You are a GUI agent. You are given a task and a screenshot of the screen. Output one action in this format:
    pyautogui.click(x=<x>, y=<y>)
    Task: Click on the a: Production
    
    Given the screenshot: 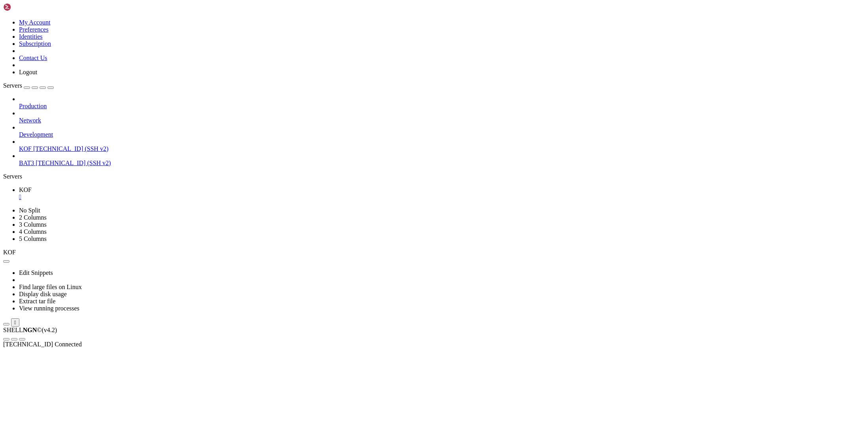 What is the action you would take?
    pyautogui.click(x=442, y=106)
    